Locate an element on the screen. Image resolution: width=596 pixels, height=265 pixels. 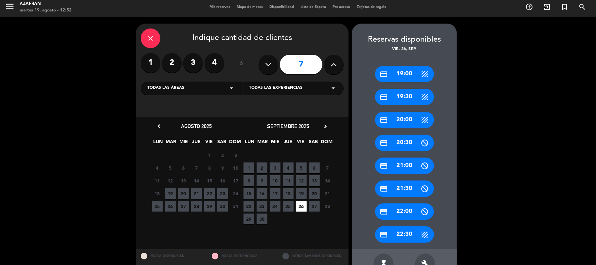
label: 1 is located at coordinates (151, 63).